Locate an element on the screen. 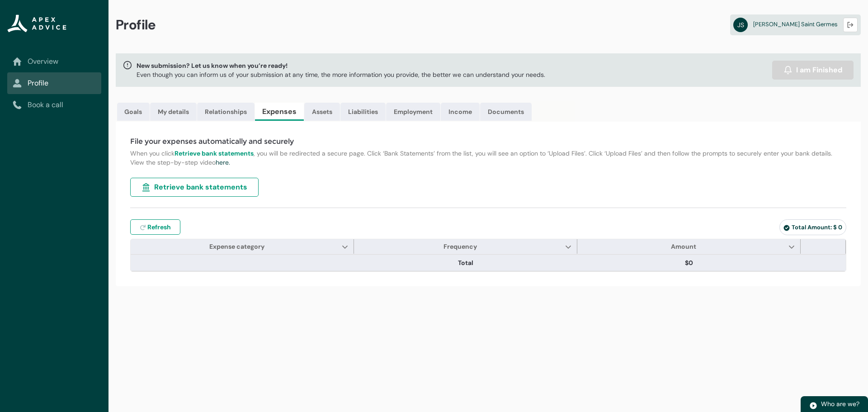 The width and height of the screenshot is (868, 412). li: My details is located at coordinates (173, 112).